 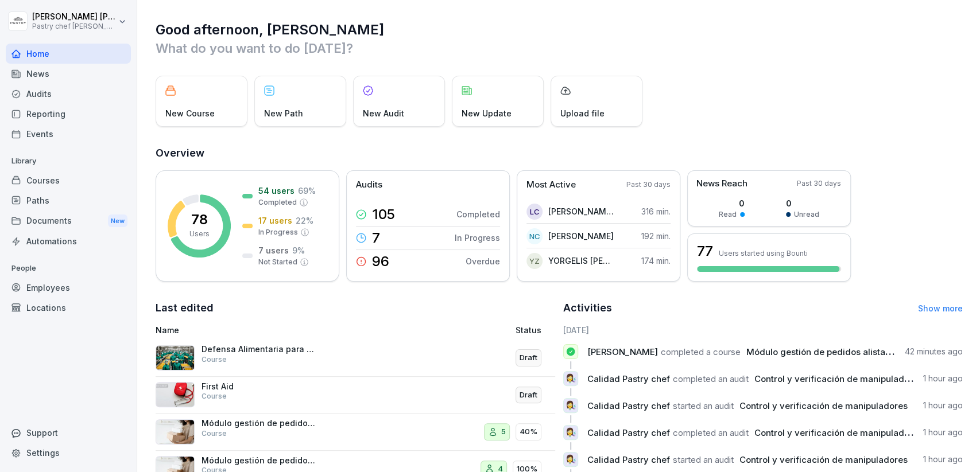 What do you see at coordinates (175, 431) in the screenshot?
I see `img: iaen9j96uzhvjmkazu9yscya.png` at bounding box center [175, 431].